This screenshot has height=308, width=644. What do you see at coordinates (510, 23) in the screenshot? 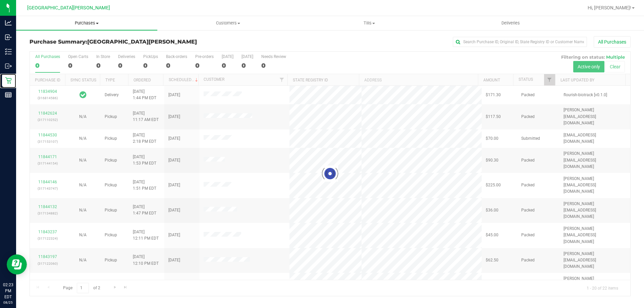
I see `span: Deliveries` at bounding box center [510, 23].